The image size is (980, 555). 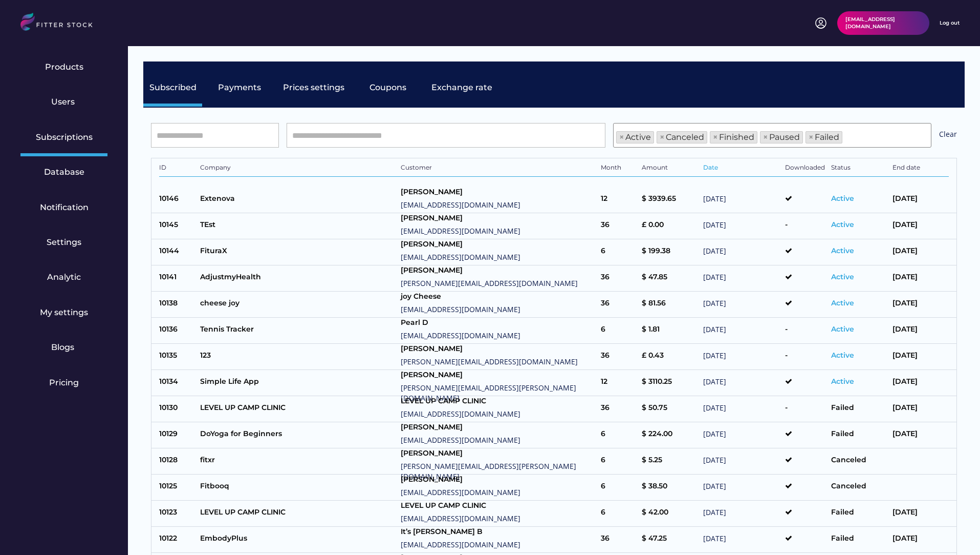 What do you see at coordinates (64, 242) in the screenshot?
I see `div: Settings` at bounding box center [64, 242].